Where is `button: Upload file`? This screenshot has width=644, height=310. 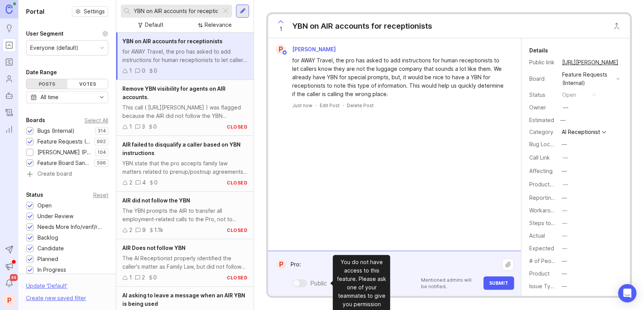
button: Upload file is located at coordinates (508, 265).